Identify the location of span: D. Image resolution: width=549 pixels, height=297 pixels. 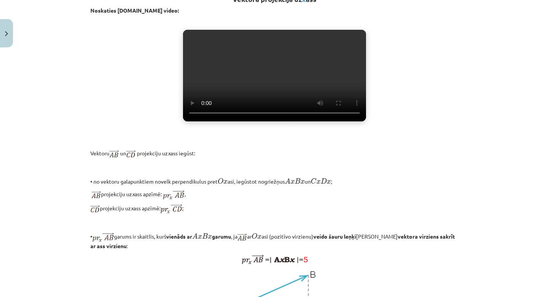
(324, 181).